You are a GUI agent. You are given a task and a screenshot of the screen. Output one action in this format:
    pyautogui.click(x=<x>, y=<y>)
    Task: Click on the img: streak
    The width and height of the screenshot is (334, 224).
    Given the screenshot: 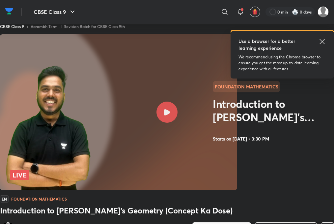 What is the action you would take?
    pyautogui.click(x=295, y=12)
    